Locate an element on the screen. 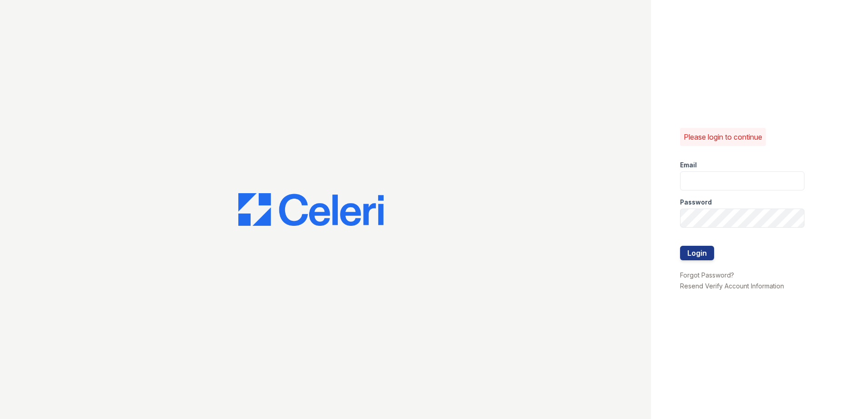 This screenshot has height=419, width=868. button: Login is located at coordinates (697, 253).